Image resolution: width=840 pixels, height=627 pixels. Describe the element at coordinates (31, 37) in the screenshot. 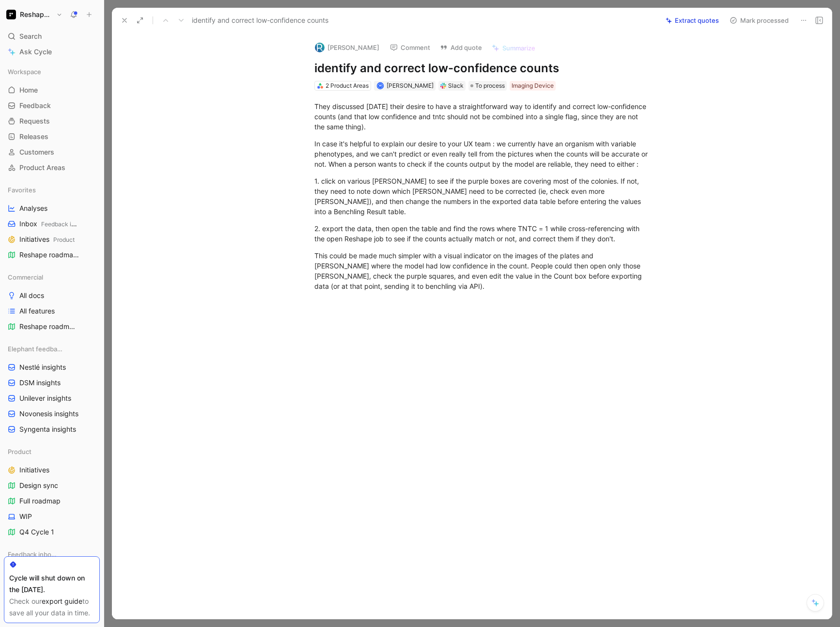

I see `span: Search` at that location.